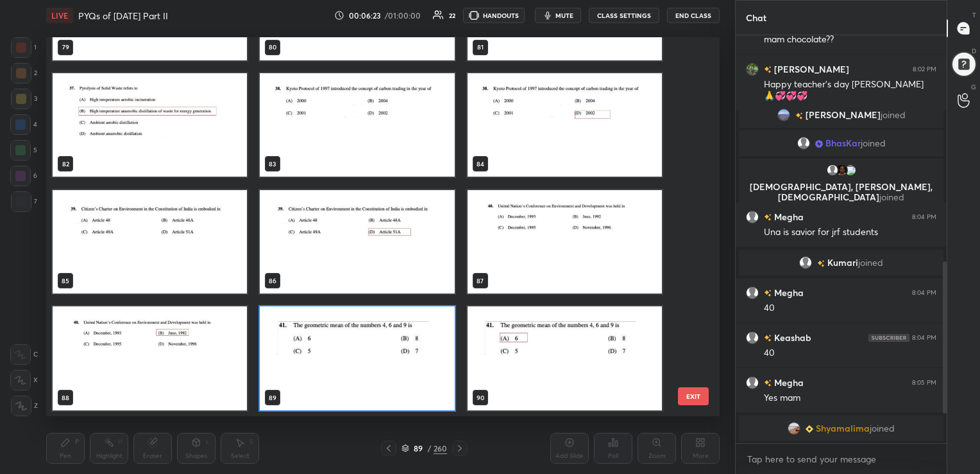 This screenshot has height=474, width=980. What do you see at coordinates (843, 143) in the screenshot?
I see `span: BhasKar` at bounding box center [843, 143].